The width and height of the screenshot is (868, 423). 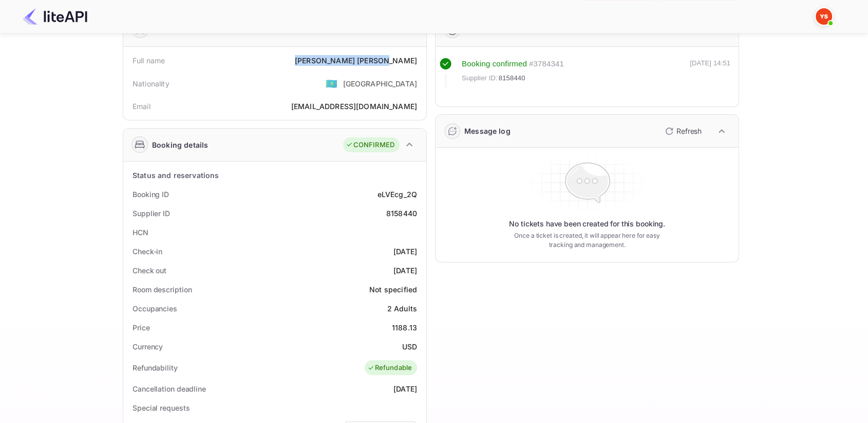 What do you see at coordinates (155, 367) in the screenshot?
I see `div: Refundability` at bounding box center [155, 367].